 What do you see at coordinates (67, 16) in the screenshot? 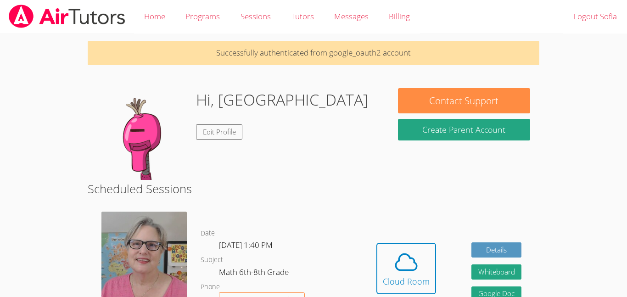
I see `img: airtutors_banner-c4298cdbf04f3fff15de1276eac7730deb9818008684d7c2e4769d2f7ddbe033.png` at bounding box center [67, 16].